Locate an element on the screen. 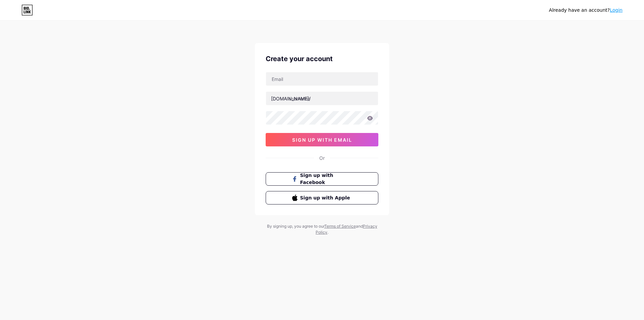 Image resolution: width=644 pixels, height=320 pixels. div: Create your account is located at coordinates (322, 59).